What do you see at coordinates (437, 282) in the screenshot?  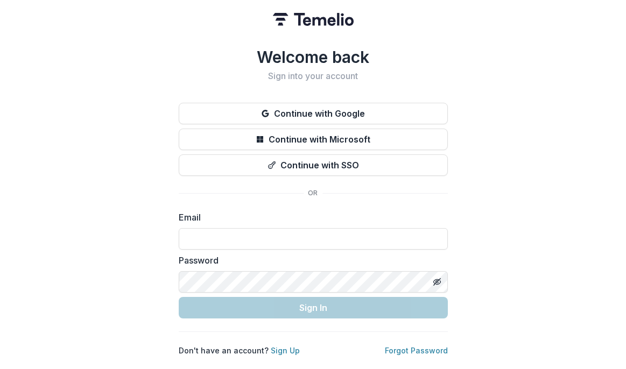 I see `button: Toggle password visibility` at bounding box center [437, 282].